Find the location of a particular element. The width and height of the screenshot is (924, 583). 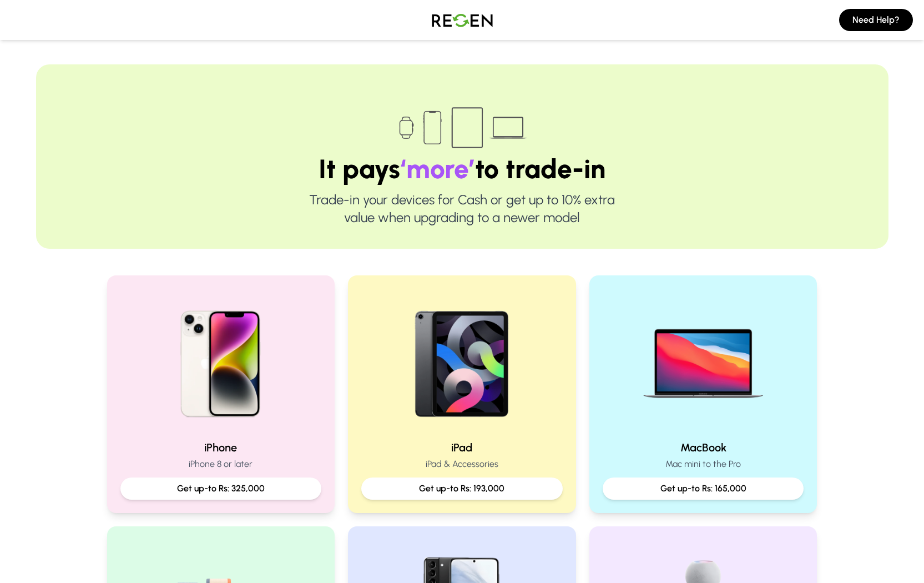

p: iPhone 8 or later is located at coordinates (221, 464).